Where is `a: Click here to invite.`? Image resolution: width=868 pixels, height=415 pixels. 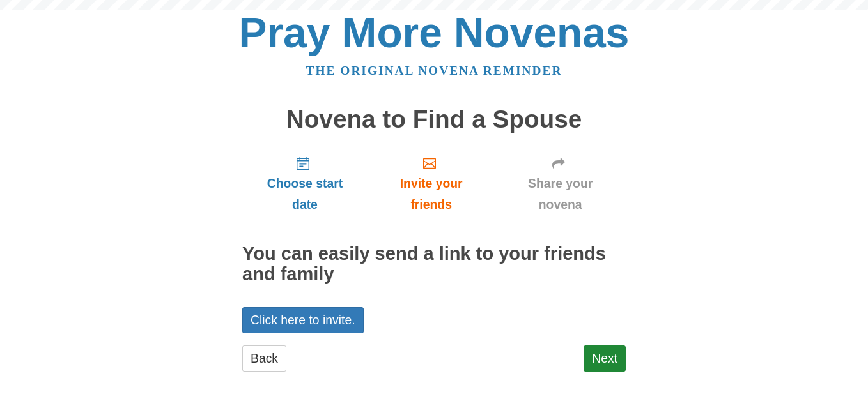
a: Click here to invite. is located at coordinates (303, 320).